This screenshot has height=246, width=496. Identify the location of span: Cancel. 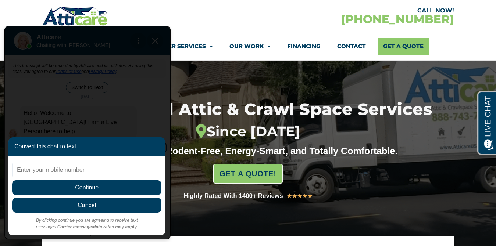
(87, 180).